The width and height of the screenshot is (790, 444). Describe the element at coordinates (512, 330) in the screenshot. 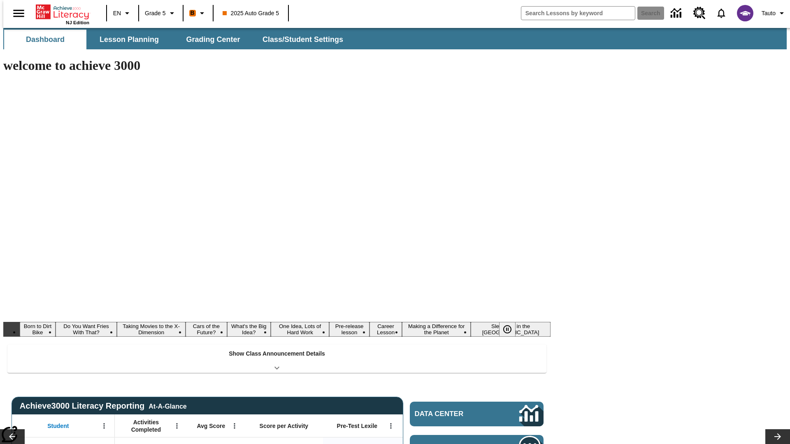

I see `div: Pause` at that location.